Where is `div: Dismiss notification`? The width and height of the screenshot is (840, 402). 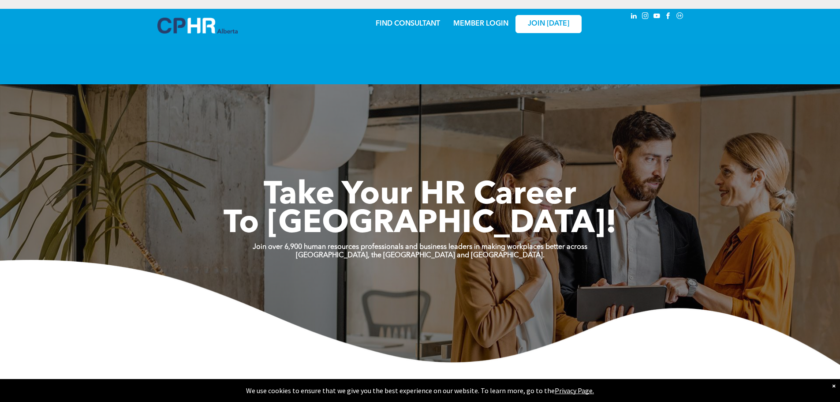
div: Dismiss notification is located at coordinates (834, 386).